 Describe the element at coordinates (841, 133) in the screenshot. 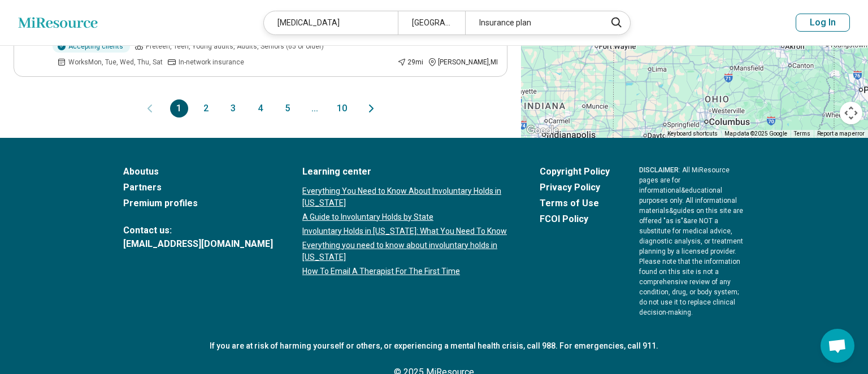

I see `a: Report a map error` at that location.